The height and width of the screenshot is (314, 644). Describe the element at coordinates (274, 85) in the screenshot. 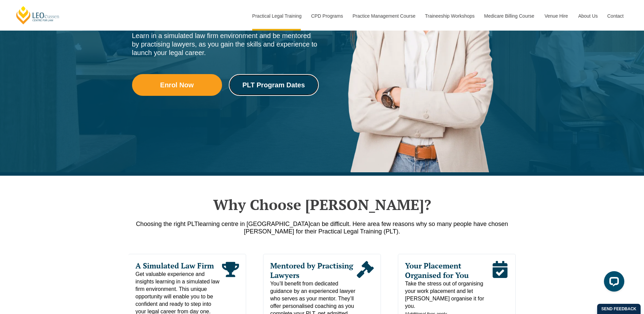

I see `span: PLT Program Dates` at that location.